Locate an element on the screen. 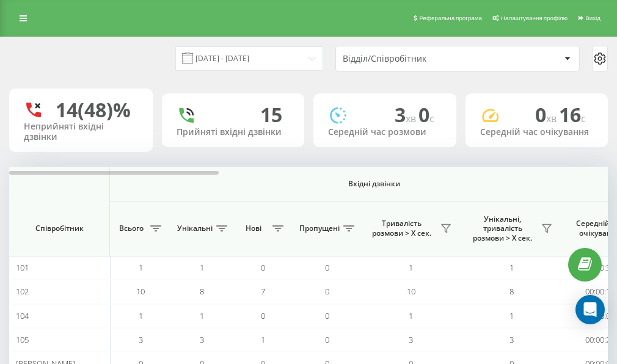 The width and height of the screenshot is (617, 364). div: Неприйняті вхідні дзвінки is located at coordinates (81, 132).